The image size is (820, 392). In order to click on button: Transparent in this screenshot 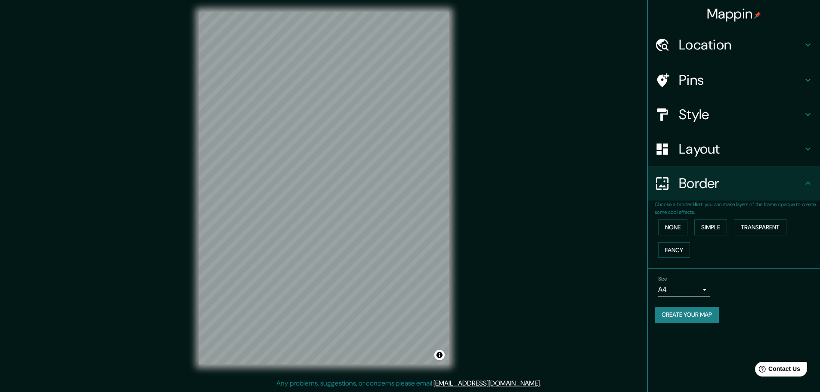, I will do `click(760, 227)`.